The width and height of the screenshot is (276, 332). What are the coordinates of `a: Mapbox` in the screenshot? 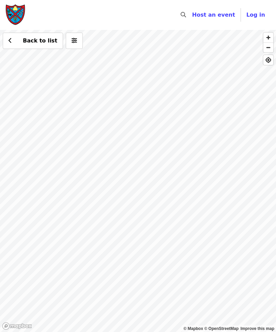 It's located at (193, 329).